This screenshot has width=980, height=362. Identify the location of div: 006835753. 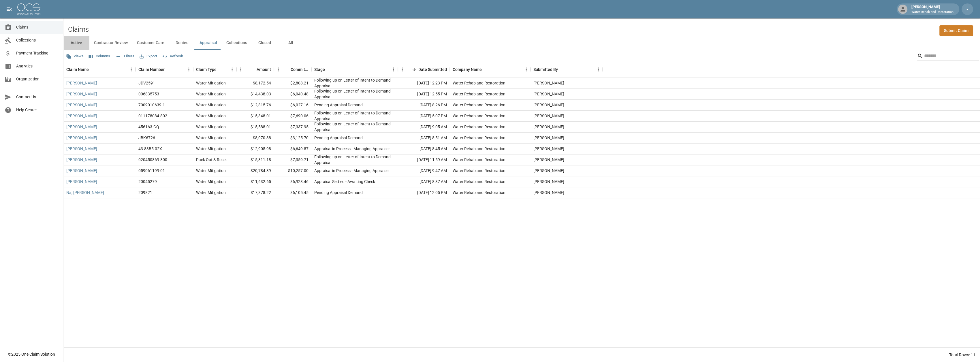
(149, 94).